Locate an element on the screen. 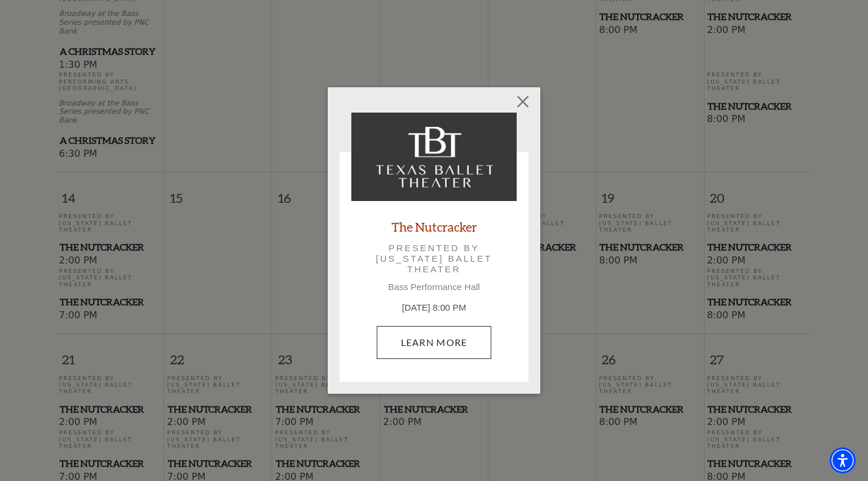  p: Bass Performance Hall is located at coordinates (434, 287).